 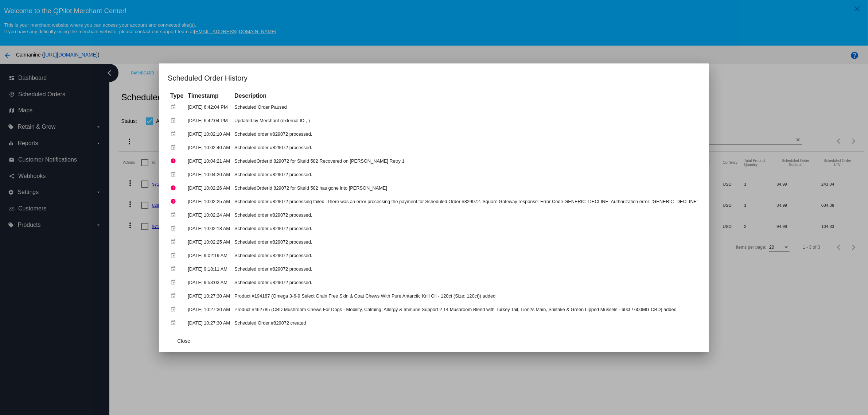 I want to click on td: Product #462785 (CBD Mushroom Chews For Dogs - Mobility, Calming, Allergy & Immune Support ? 14 M..., so click(x=466, y=309).